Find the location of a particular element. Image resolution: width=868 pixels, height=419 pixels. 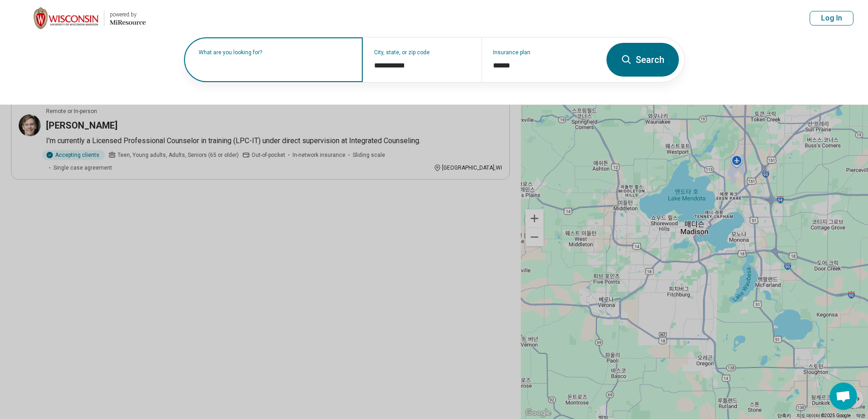

a: 채팅 열기 is located at coordinates (843, 397).